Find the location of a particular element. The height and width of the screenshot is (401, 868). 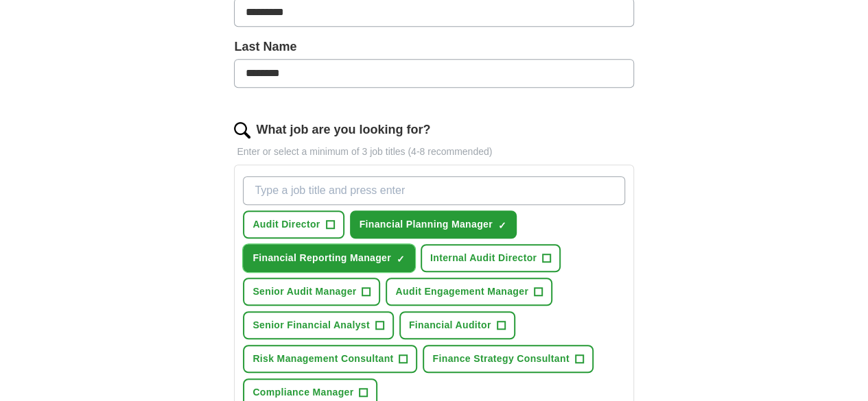

span: Senior Audit Manager is located at coordinates (304, 292).